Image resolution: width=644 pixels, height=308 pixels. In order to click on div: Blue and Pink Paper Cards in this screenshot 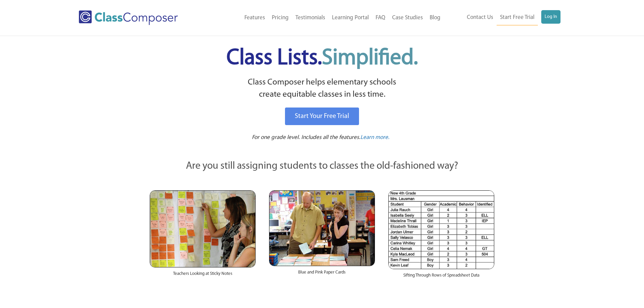, I will do `click(322, 274)`.